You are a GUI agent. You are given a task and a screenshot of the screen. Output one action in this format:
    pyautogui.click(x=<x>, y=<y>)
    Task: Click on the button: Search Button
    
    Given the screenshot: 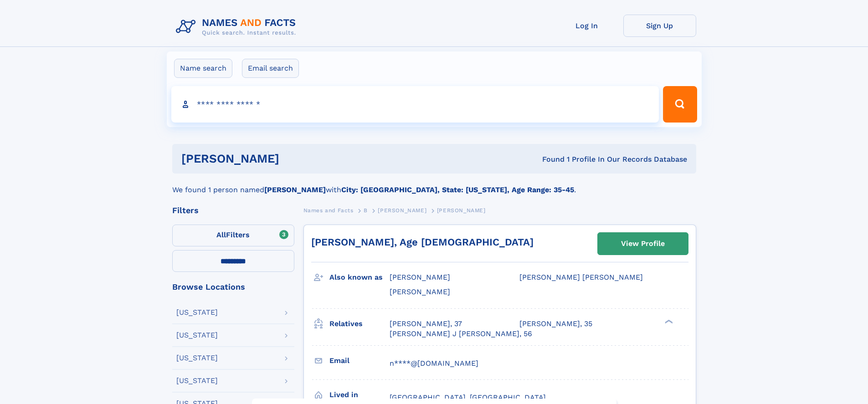 What is the action you would take?
    pyautogui.click(x=680, y=104)
    